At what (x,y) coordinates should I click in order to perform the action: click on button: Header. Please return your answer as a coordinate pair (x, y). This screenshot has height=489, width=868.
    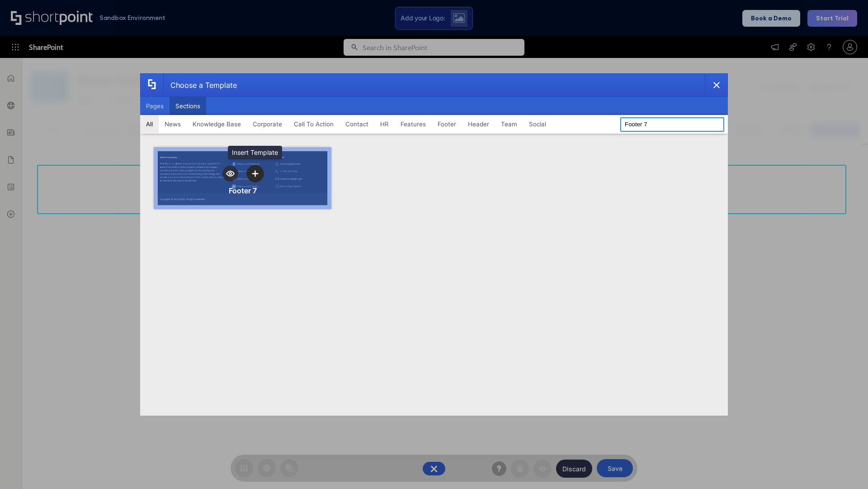
    Looking at the image, I should click on (478, 124).